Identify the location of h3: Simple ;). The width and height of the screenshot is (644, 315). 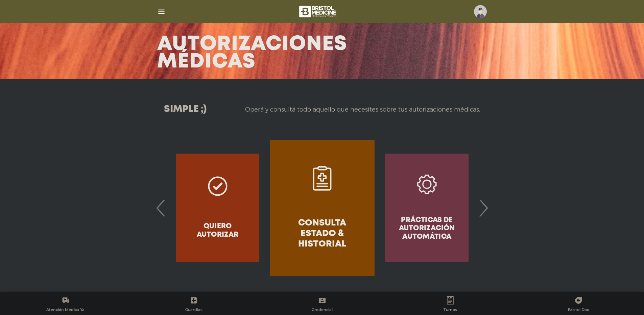
(185, 109).